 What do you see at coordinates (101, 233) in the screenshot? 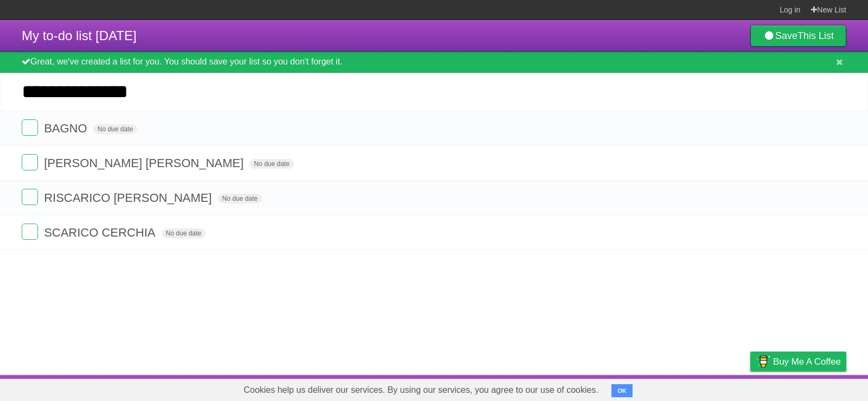
I see `span: SCARICO CERCHIA` at bounding box center [101, 233].